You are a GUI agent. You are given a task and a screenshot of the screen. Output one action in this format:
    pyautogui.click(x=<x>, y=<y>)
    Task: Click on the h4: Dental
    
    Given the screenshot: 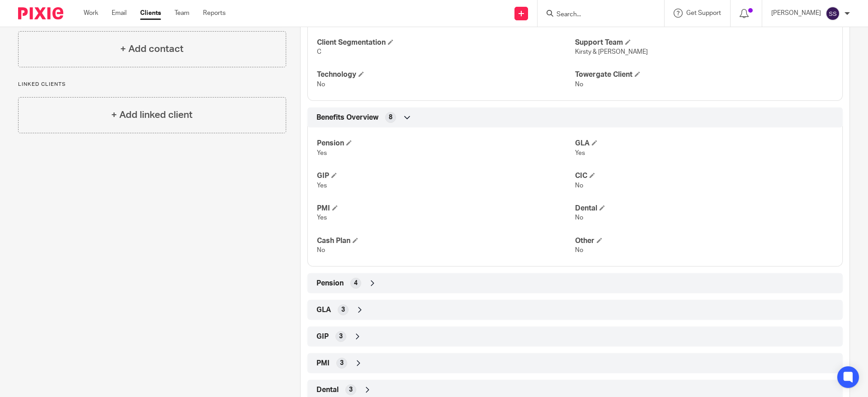 What is the action you would take?
    pyautogui.click(x=703, y=208)
    